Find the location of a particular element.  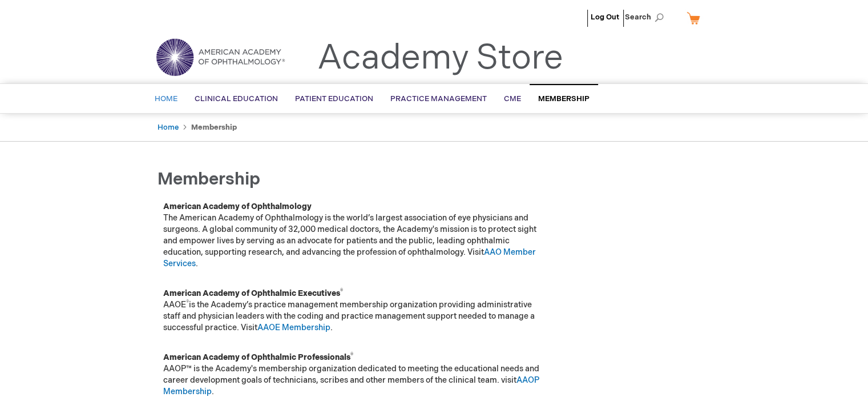

a: AAOE Membership is located at coordinates (294, 327).